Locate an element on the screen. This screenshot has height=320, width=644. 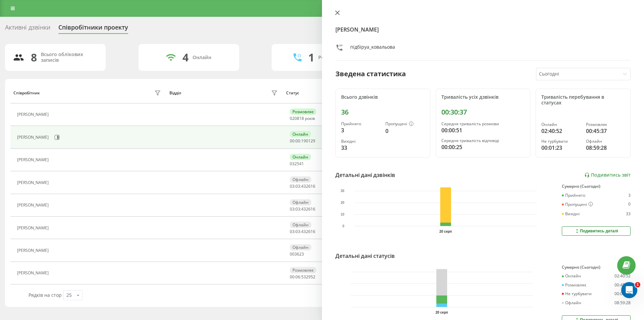
font: Середня тривалість відповіді is located at coordinates (470, 140).